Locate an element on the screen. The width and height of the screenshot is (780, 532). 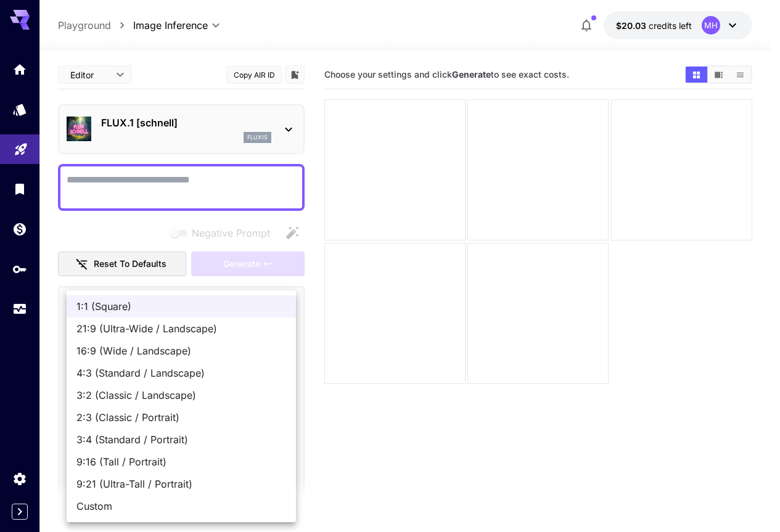
span: 21:9 (Ultra-Wide / Landscape) is located at coordinates (181, 328).